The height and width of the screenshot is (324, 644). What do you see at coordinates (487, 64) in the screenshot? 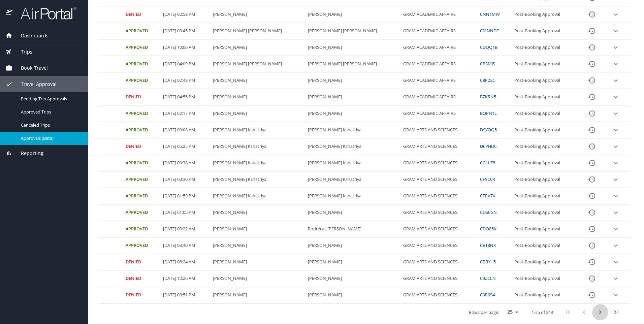
I see `a: CB3MJS` at bounding box center [487, 64].